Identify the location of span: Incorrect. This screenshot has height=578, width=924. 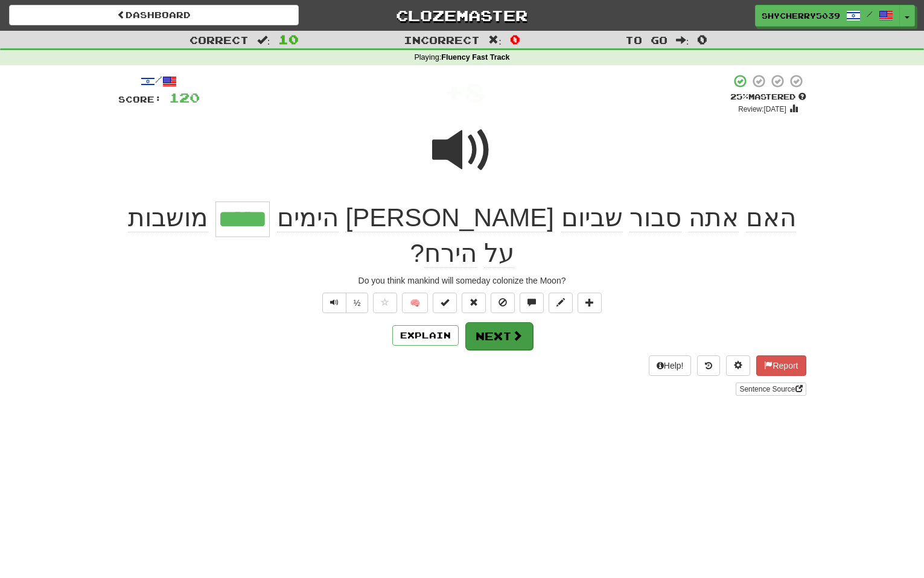
(441, 40).